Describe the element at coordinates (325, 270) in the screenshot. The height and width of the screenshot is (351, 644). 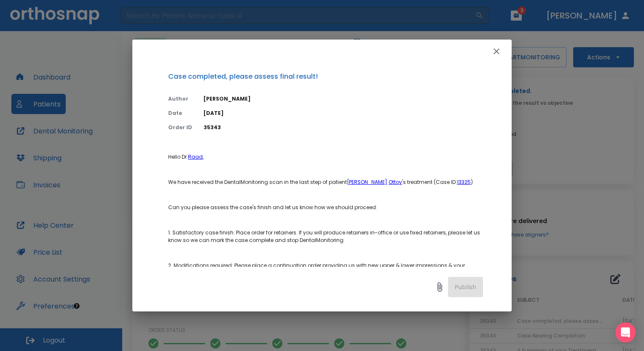
I see `p: 2. Modifications required: Please place a continuation order providing us with new upper & lower ...` at that location.